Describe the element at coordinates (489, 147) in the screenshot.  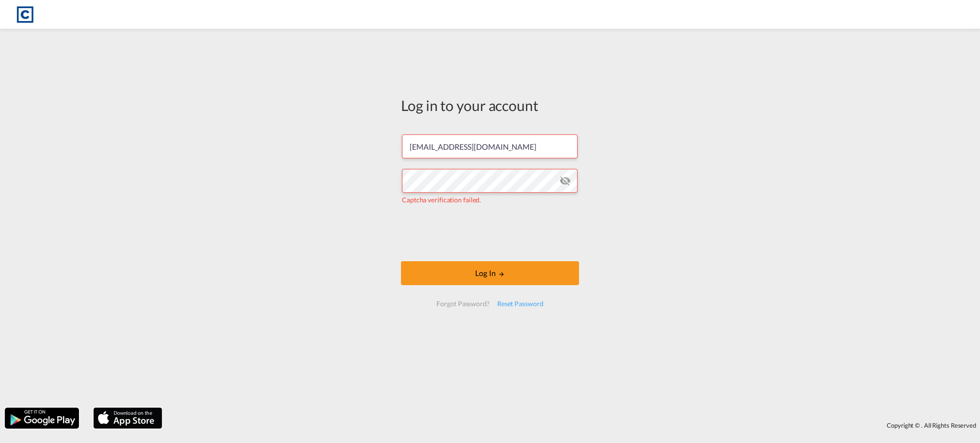
I see `input: Enter email/phone number` at that location.